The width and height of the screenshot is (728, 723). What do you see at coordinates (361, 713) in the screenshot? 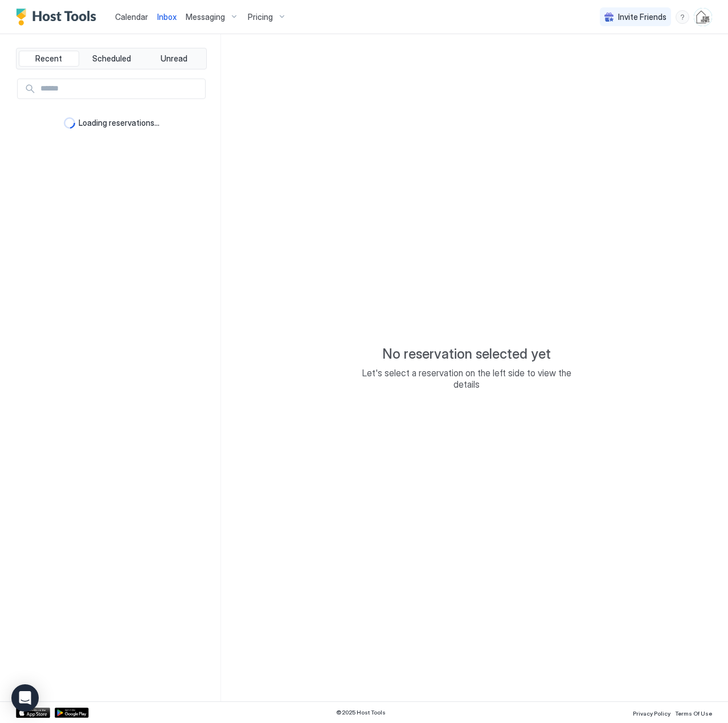
I see `span: © 2025 Host Tools` at bounding box center [361, 713].